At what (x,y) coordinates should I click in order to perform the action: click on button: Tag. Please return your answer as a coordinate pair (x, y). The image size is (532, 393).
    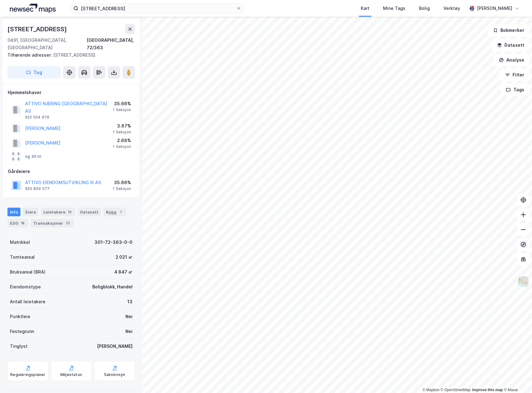
    Looking at the image, I should click on (34, 72).